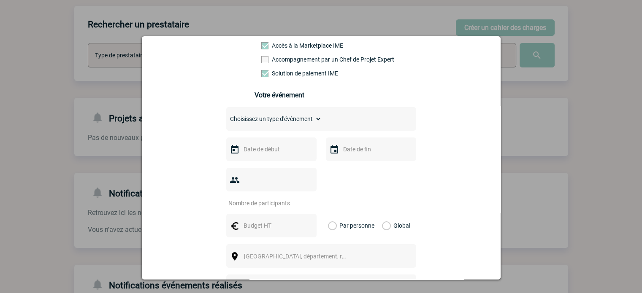  I want to click on label: Accès à la Marketplace IME, so click(280, 46).